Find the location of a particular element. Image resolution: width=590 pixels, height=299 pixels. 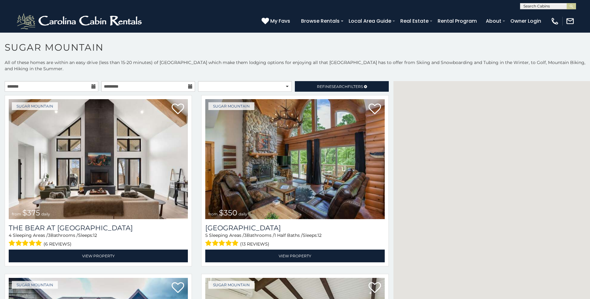

span: 5 is located at coordinates (206, 235).